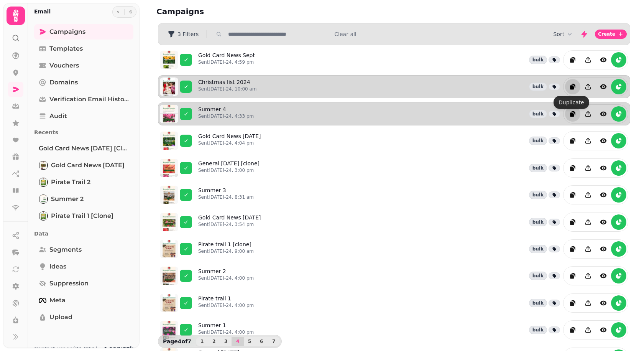 The width and height of the screenshot is (644, 351). I want to click on a: Campaigns, so click(83, 32).